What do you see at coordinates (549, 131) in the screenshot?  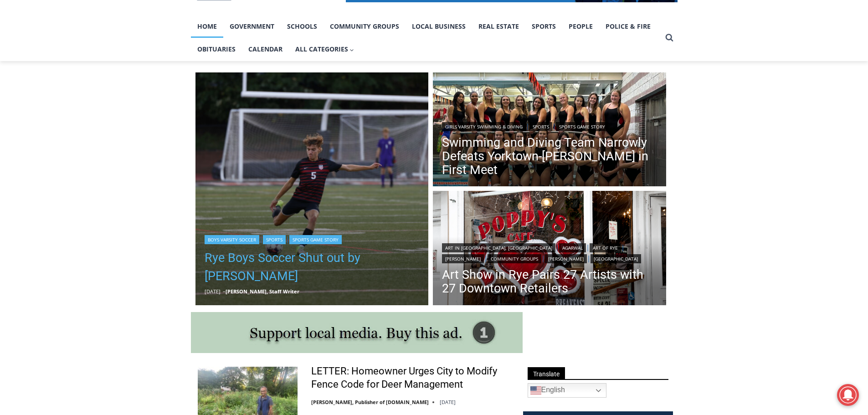 I see `img: (PHOTO: The 2024 Rye - Rye Neck - Blind Brook Varsity Swimming Team.)` at bounding box center [549, 131].